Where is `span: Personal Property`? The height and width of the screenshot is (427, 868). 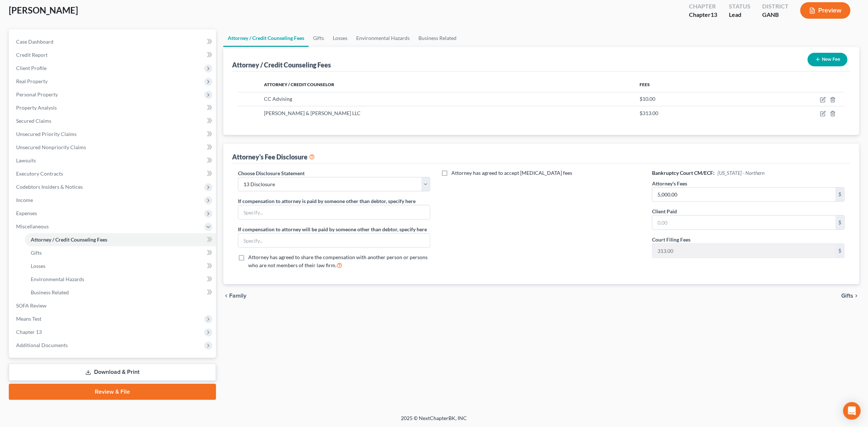
span: Personal Property is located at coordinates (37, 94).